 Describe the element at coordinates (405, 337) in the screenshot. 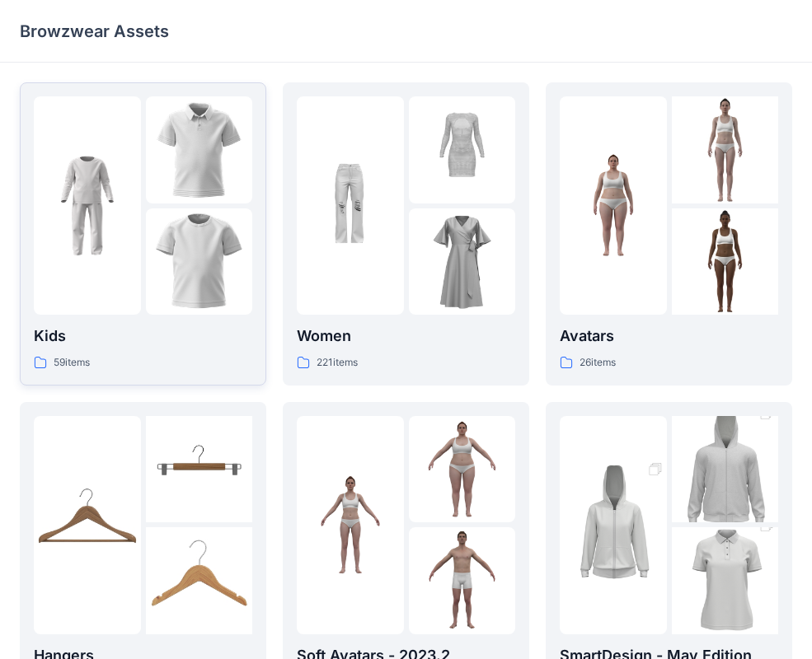

I see `p: Women` at that location.